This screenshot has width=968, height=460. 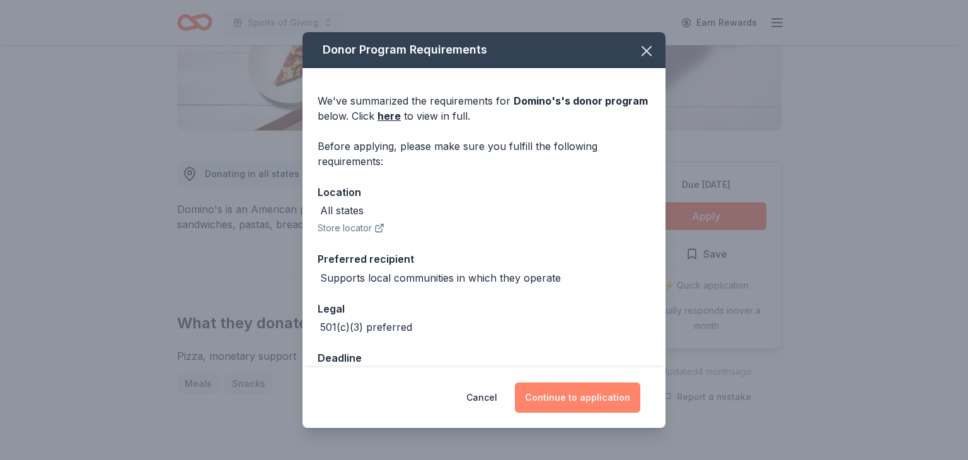 What do you see at coordinates (484, 309) in the screenshot?
I see `div: Legal` at bounding box center [484, 309].